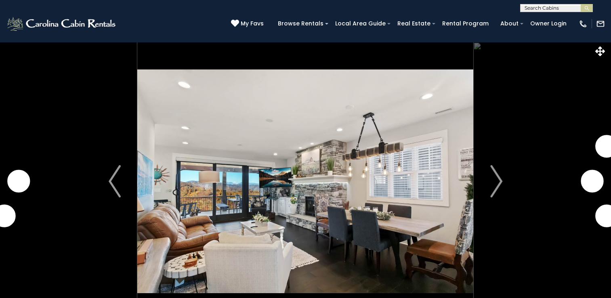 Image resolution: width=611 pixels, height=298 pixels. I want to click on a: Local Area Guide, so click(360, 23).